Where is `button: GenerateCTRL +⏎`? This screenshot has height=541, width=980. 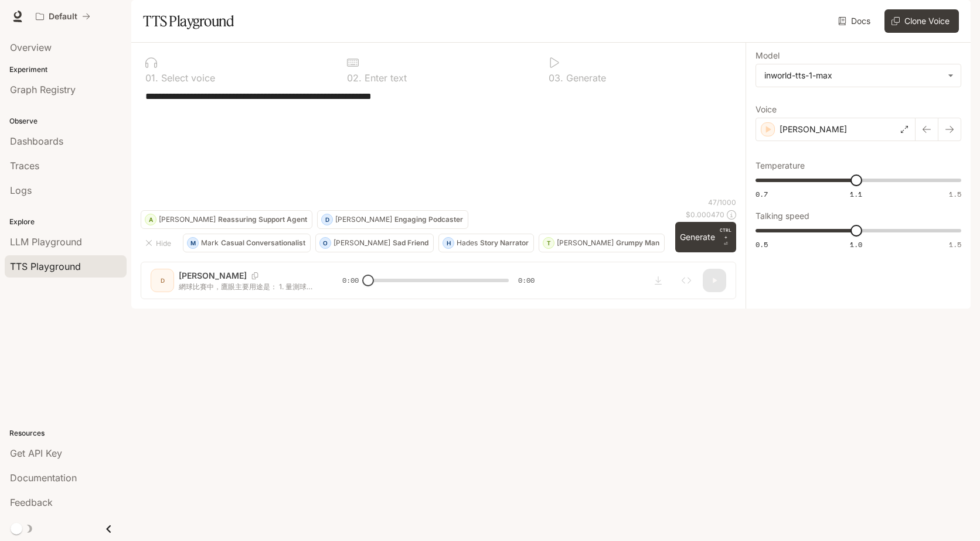 button: GenerateCTRL +⏎ is located at coordinates (705, 237).